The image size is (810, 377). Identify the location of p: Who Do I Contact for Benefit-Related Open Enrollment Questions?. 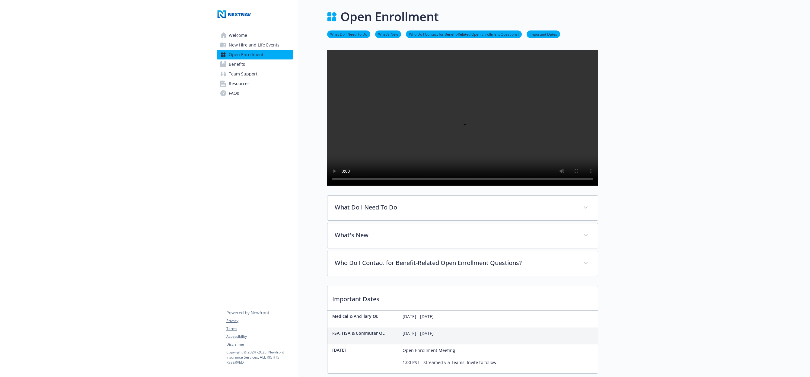
(456, 263).